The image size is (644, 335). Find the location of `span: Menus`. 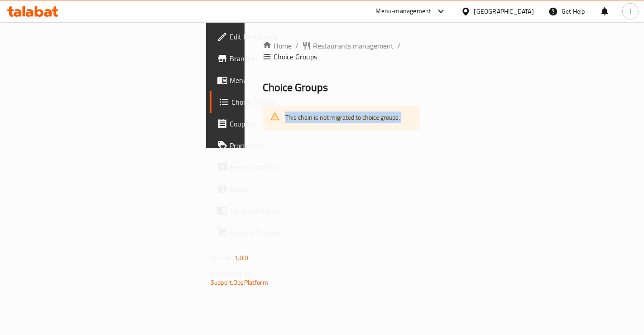

span: Menus is located at coordinates (268, 80).